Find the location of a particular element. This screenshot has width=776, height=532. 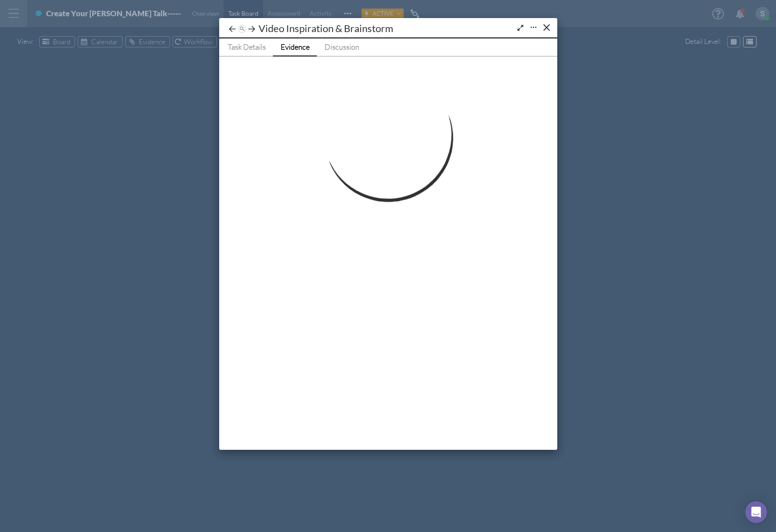

a: Task Details is located at coordinates (246, 47).